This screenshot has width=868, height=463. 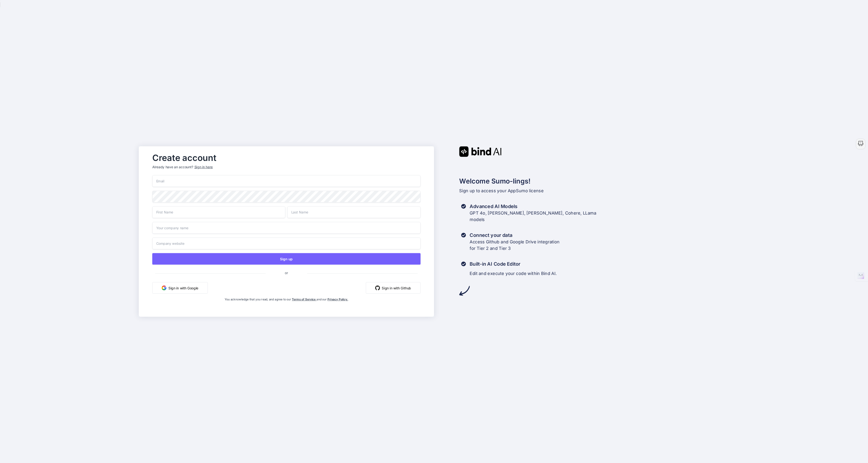 I want to click on h3: Built-in AI Code Editor, so click(x=513, y=264).